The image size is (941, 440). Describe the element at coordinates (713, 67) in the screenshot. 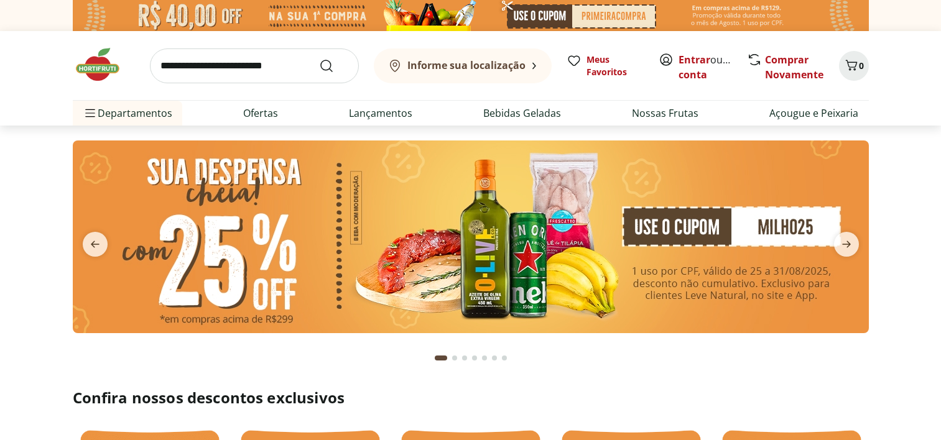

I see `a: Criar conta` at that location.